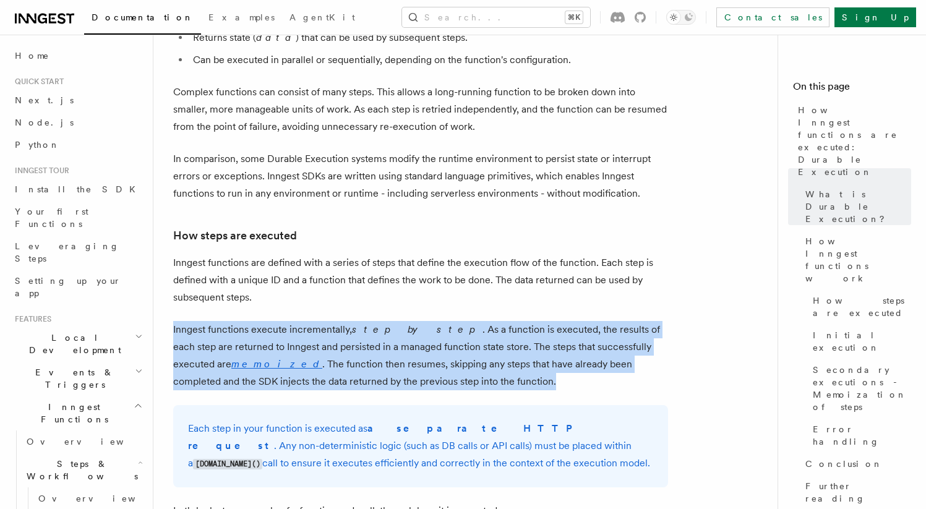  Describe the element at coordinates (77, 379) in the screenshot. I see `button: Events & Triggers` at that location.